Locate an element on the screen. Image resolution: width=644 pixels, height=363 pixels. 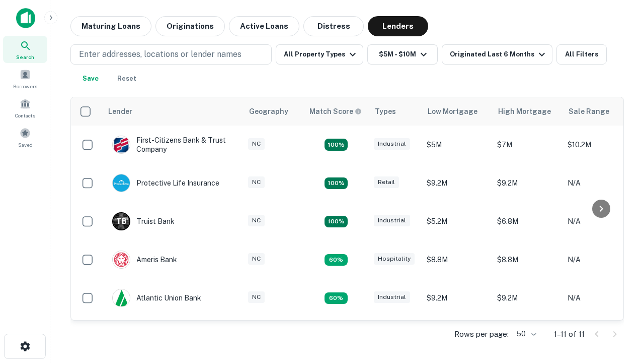
div: Matching Properties: 3, hasApolloMatch: undefined is located at coordinates (336, 222).